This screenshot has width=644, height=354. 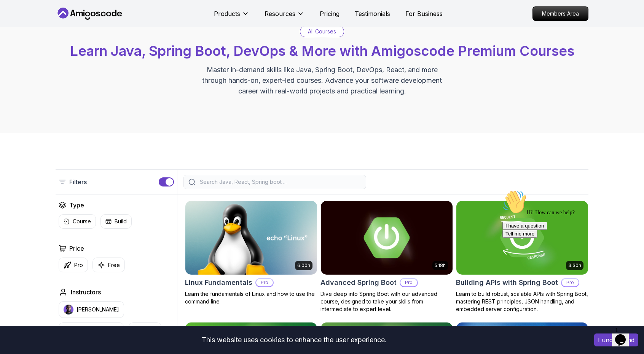 What do you see at coordinates (372, 14) in the screenshot?
I see `p: Testimonials` at bounding box center [372, 14].